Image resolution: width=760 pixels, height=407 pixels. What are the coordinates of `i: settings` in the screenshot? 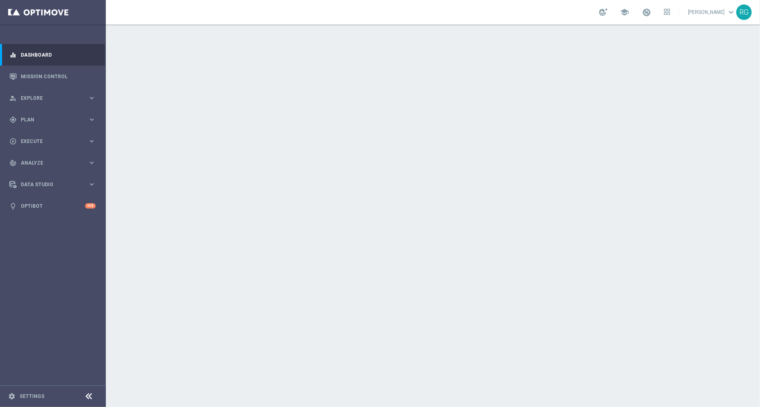 It's located at (12, 396).